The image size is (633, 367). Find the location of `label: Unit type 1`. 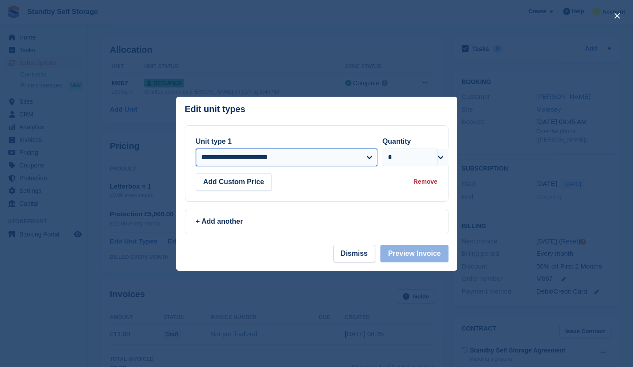

label: Unit type 1 is located at coordinates (214, 141).